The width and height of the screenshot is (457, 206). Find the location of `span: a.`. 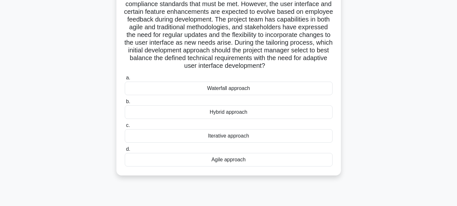

span: a. is located at coordinates (128, 77).